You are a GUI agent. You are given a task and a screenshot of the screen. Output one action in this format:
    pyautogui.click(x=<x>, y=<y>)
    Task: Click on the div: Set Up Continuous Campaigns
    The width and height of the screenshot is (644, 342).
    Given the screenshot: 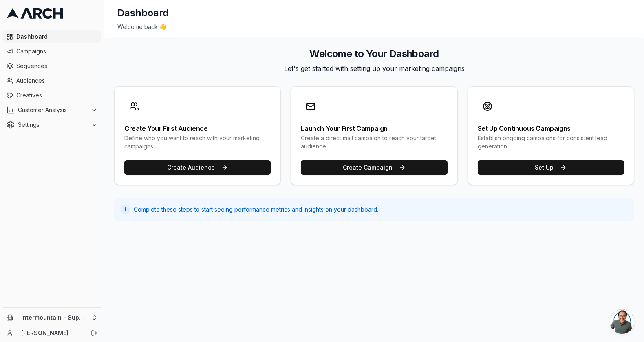 What is the action you would take?
    pyautogui.click(x=551, y=128)
    